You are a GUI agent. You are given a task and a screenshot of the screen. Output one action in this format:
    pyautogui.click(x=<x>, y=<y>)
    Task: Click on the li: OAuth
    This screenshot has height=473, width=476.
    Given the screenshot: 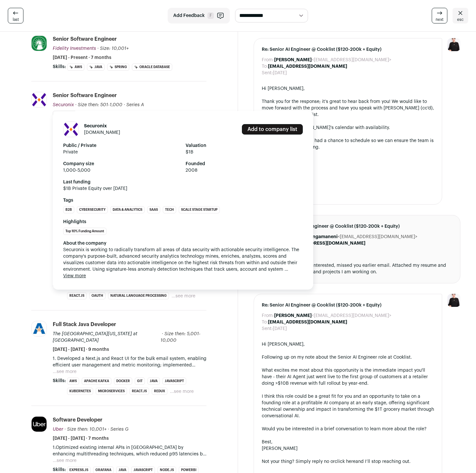 What is the action you would take?
    pyautogui.click(x=97, y=296)
    